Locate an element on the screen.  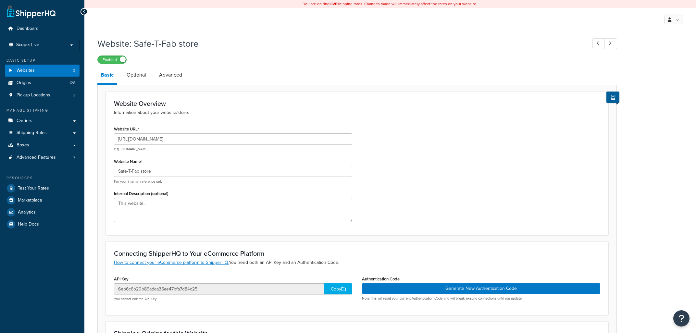
span: Origins is located at coordinates (24, 83).